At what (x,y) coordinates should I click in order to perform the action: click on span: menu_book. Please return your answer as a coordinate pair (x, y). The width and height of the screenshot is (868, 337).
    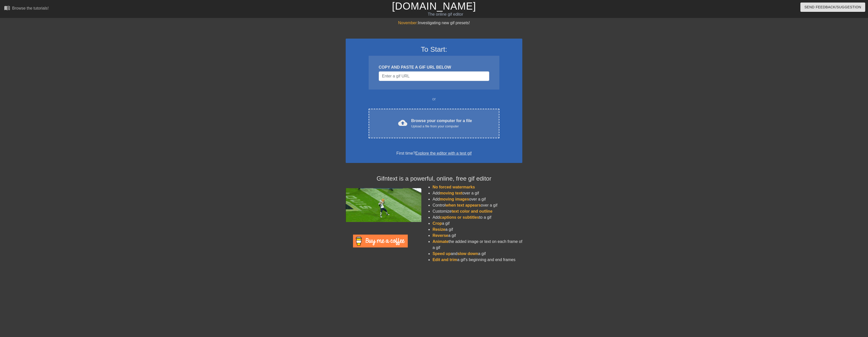
    Looking at the image, I should click on (7, 8).